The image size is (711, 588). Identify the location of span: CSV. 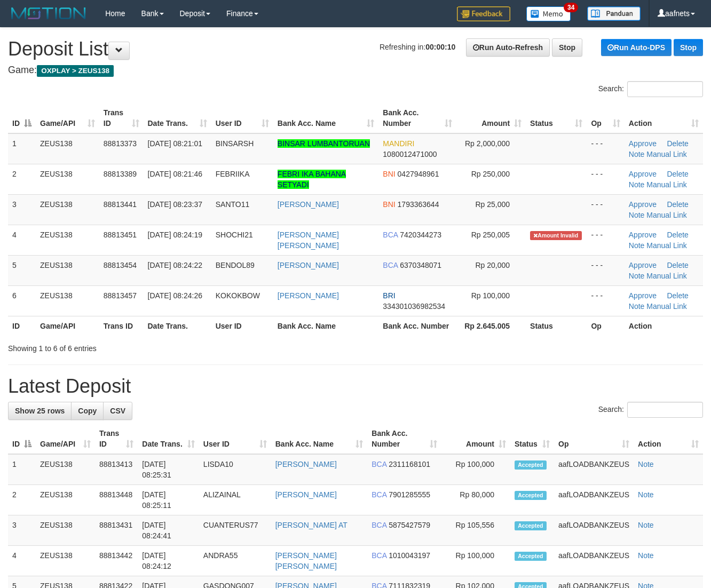
(118, 411).